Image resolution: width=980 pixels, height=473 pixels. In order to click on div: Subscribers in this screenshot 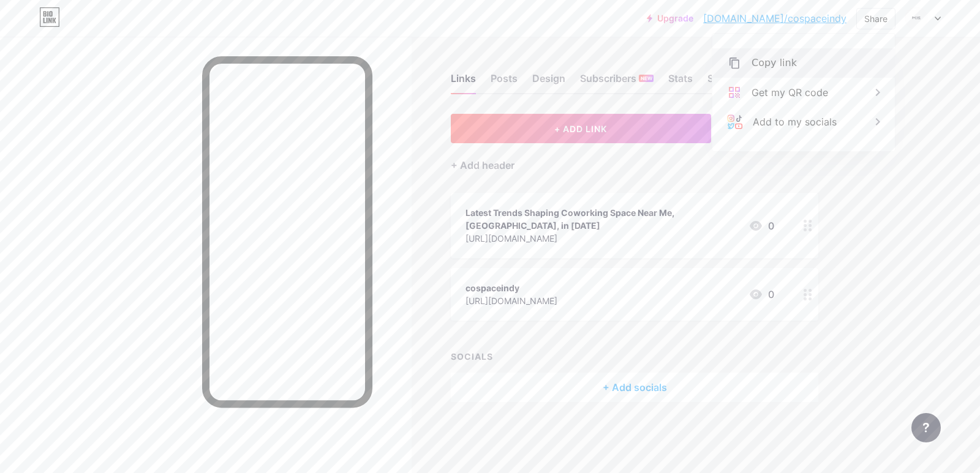, I will do `click(617, 82)`.